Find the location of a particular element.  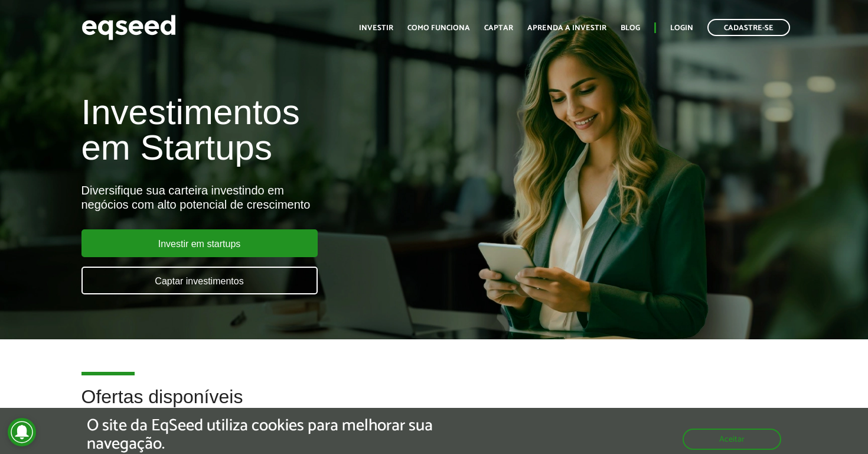

a: Login is located at coordinates (681, 28).